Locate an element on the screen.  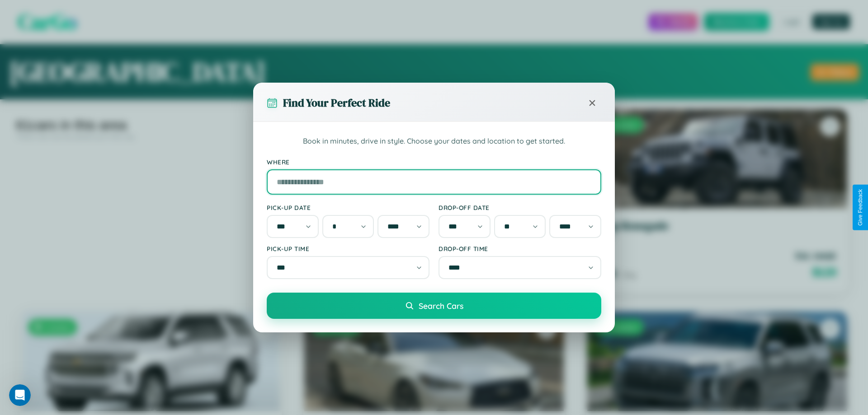
span: Search Cars is located at coordinates (441, 306).